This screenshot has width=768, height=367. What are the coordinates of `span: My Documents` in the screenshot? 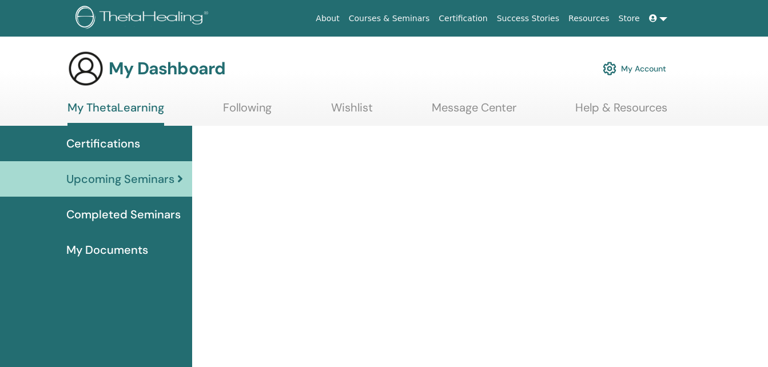 It's located at (107, 250).